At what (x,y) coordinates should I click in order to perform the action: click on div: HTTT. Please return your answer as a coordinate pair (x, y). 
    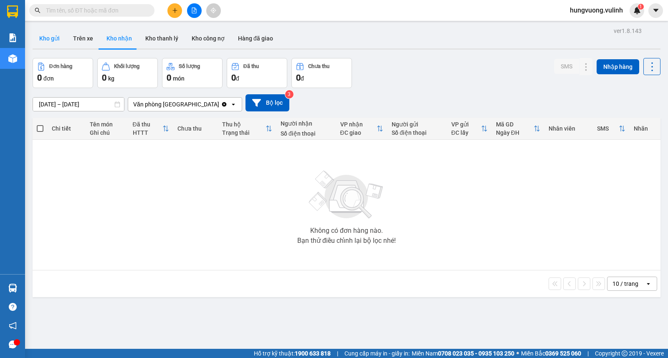
    Looking at the image, I should click on (147, 133).